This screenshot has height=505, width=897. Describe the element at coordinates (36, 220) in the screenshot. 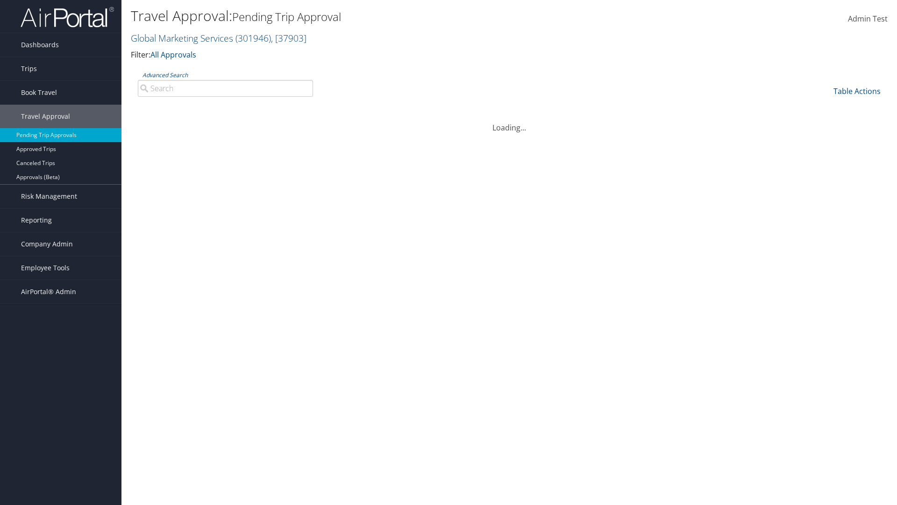

I see `span: Reporting` at that location.